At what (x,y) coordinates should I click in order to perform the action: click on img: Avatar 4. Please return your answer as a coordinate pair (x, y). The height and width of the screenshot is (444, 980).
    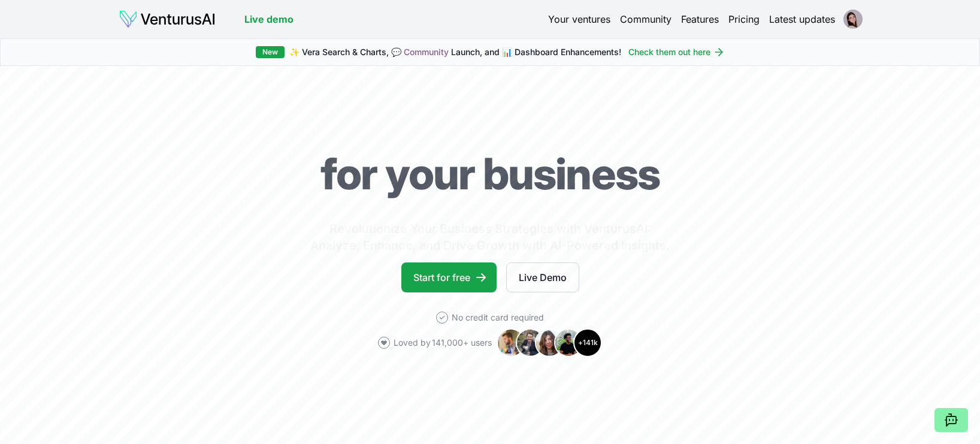
    Looking at the image, I should click on (568, 343).